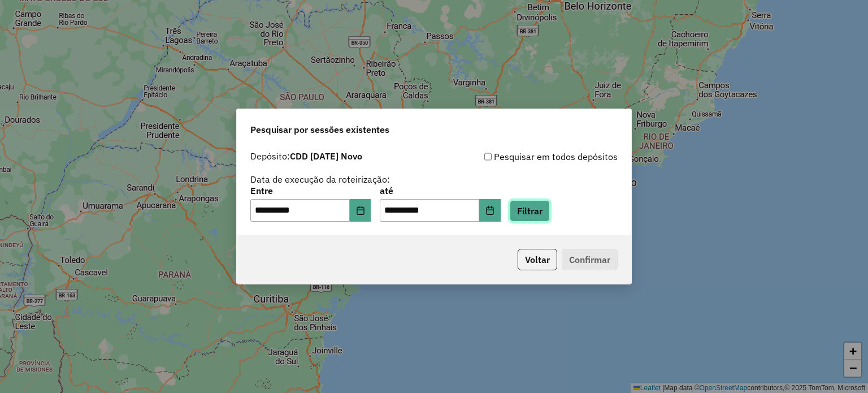 This screenshot has width=868, height=393. I want to click on span: Pesquisar por sessões existentes, so click(320, 130).